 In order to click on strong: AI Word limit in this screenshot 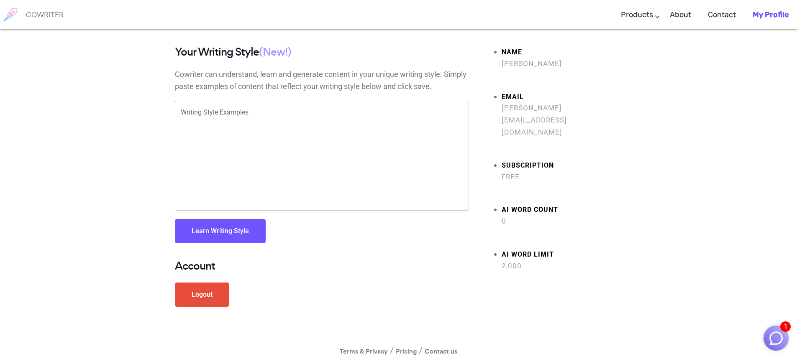, I will do `click(562, 255)`.